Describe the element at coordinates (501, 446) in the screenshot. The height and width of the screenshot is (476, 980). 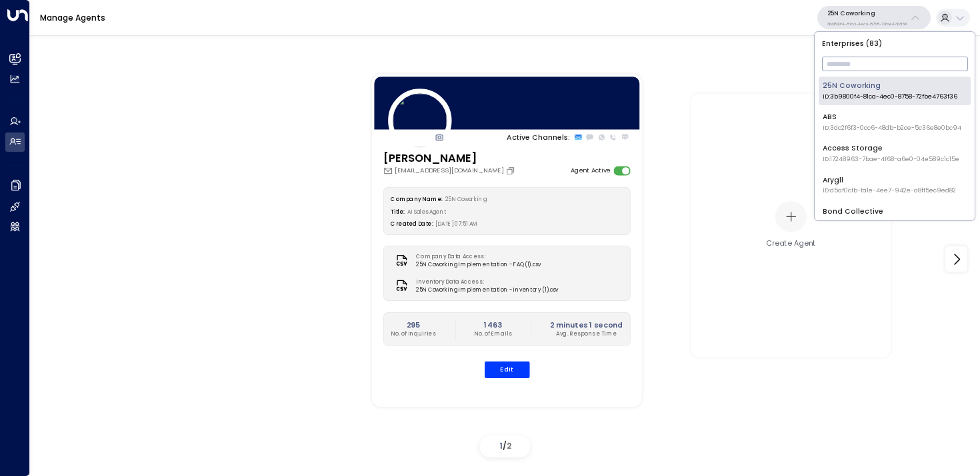
I see `span: 1` at that location.